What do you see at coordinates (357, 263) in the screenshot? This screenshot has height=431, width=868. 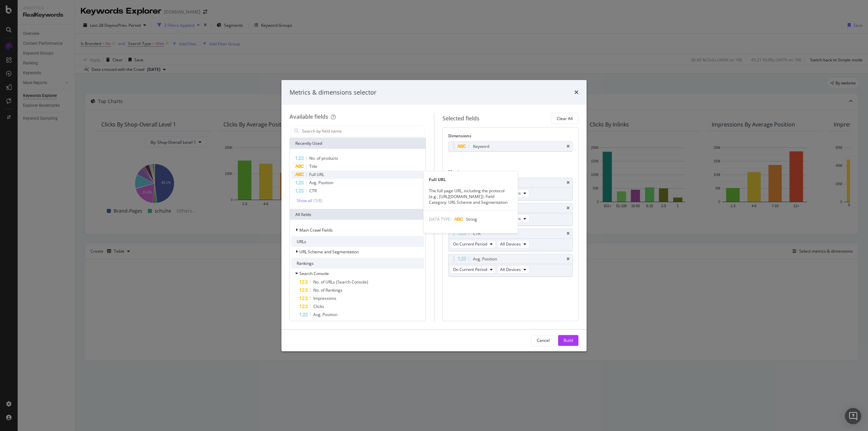 I see `div: Rankings` at bounding box center [357, 263].